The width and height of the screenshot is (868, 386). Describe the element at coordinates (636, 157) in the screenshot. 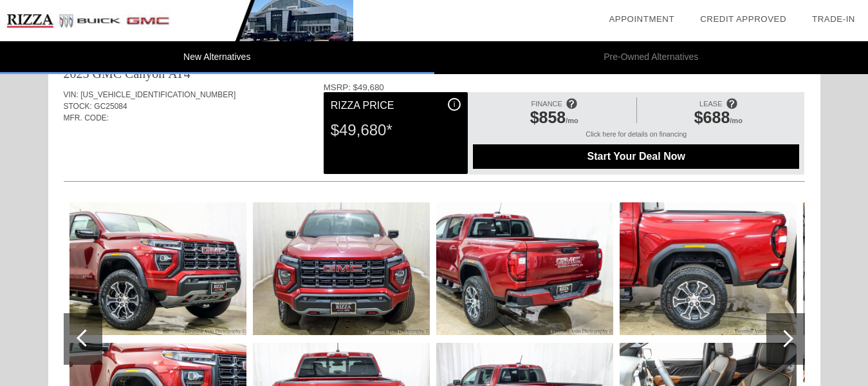

I see `span: Start Your Deal Now` at that location.